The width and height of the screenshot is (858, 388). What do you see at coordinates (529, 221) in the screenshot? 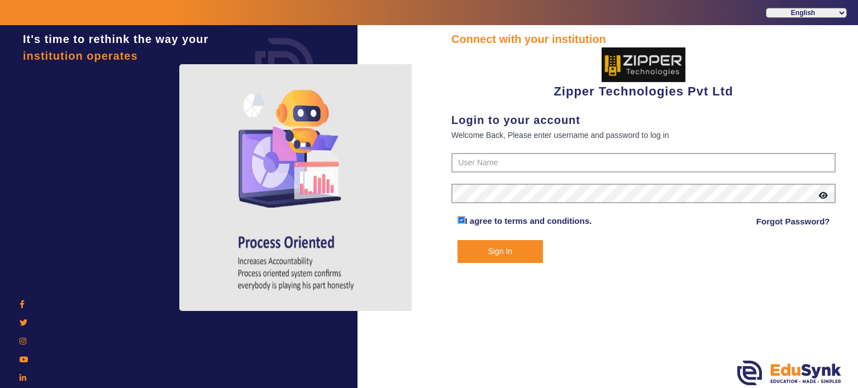
I see `a: I agree to terms and conditions.` at bounding box center [529, 221].